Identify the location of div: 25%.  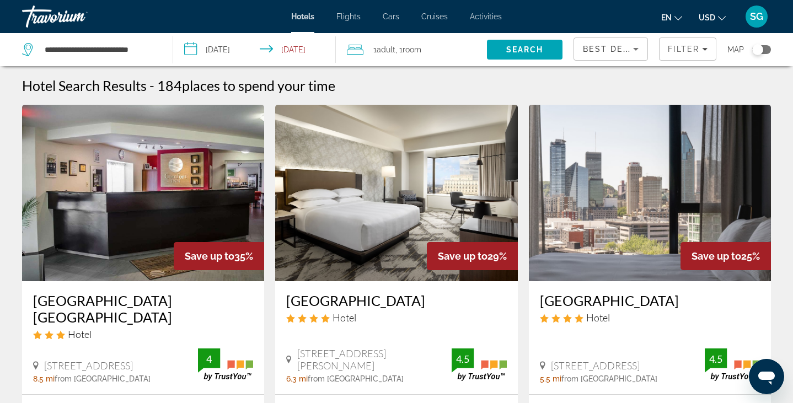
(725, 256).